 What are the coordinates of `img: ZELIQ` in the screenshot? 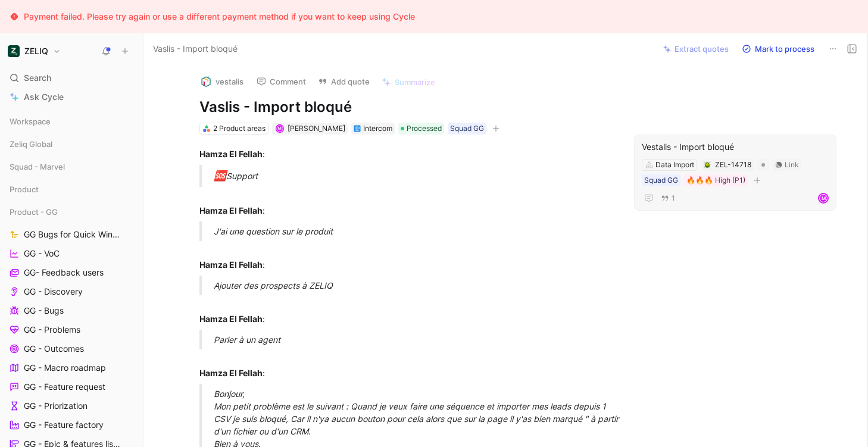 It's located at (14, 51).